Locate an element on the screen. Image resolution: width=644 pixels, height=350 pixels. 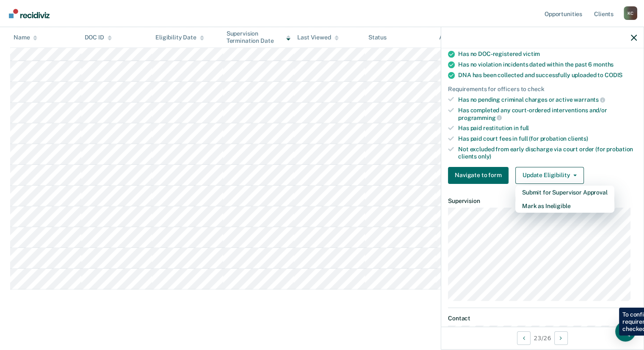
div: Name is located at coordinates (25, 37).